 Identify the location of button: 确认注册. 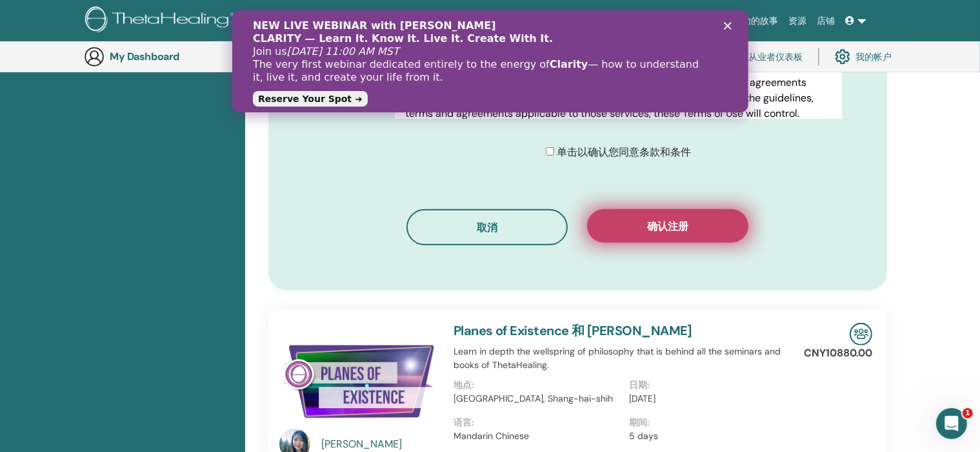
(668, 226).